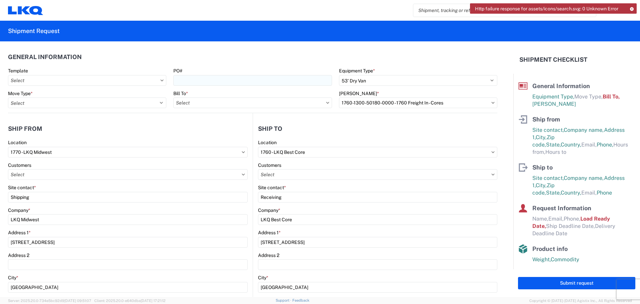 The image size is (640, 304). What do you see at coordinates (178, 71) in the screenshot?
I see `label: PO#` at bounding box center [178, 71].